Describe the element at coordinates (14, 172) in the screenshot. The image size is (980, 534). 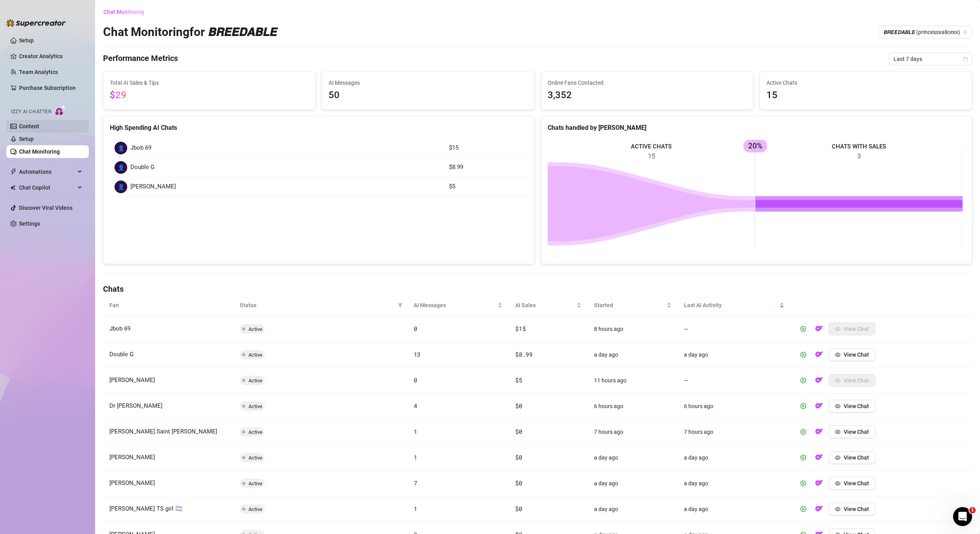
I see `span: thunderbolt` at that location.